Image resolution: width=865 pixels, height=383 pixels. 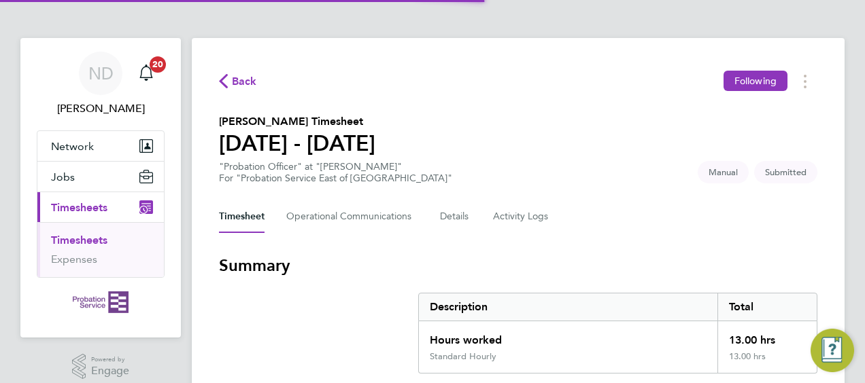 What do you see at coordinates (146, 73) in the screenshot?
I see `a: 20` at bounding box center [146, 73].